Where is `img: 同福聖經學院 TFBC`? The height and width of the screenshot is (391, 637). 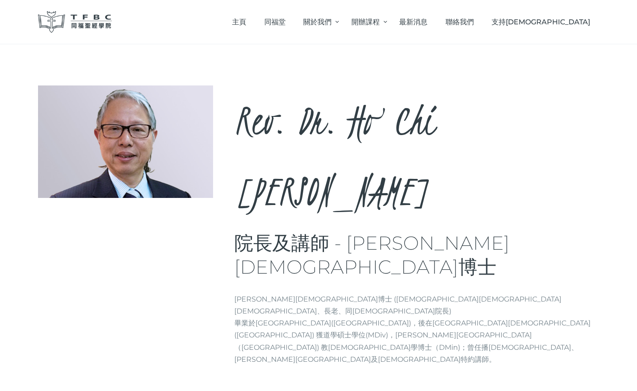
img: 同福聖經學院 TFBC is located at coordinates (75, 22).